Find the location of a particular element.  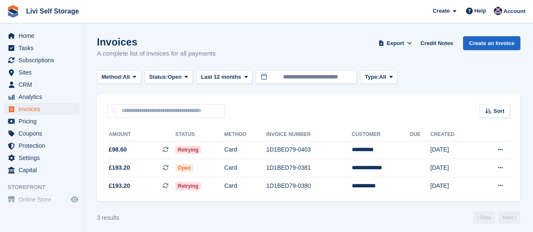

span: Type: is located at coordinates (372, 77).